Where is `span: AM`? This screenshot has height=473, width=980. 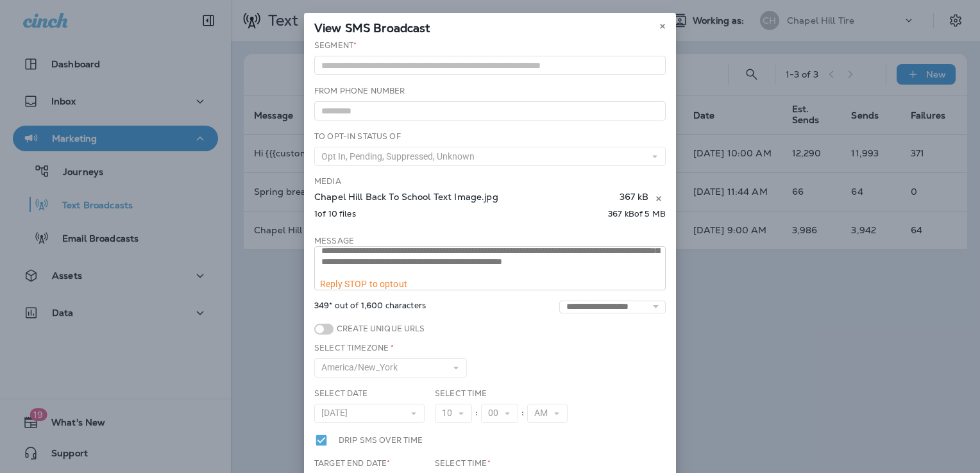 span: AM is located at coordinates (543, 413).